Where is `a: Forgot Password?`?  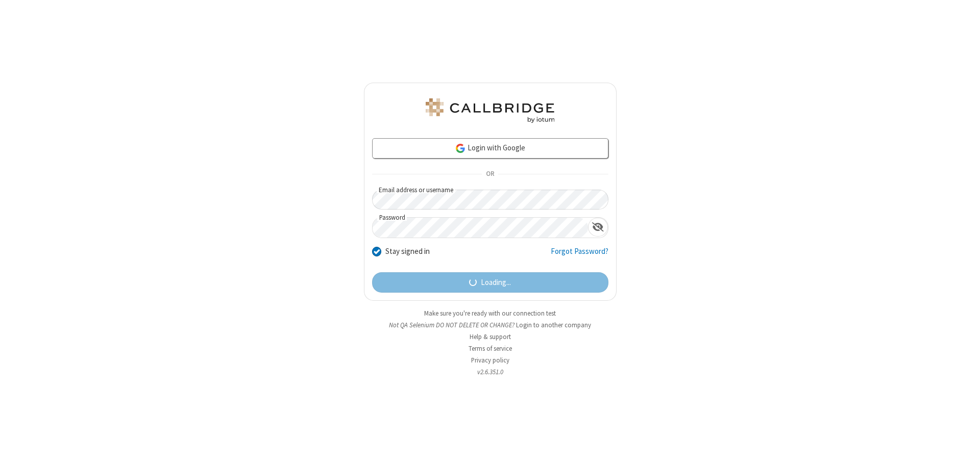 a: Forgot Password? is located at coordinates (579, 255).